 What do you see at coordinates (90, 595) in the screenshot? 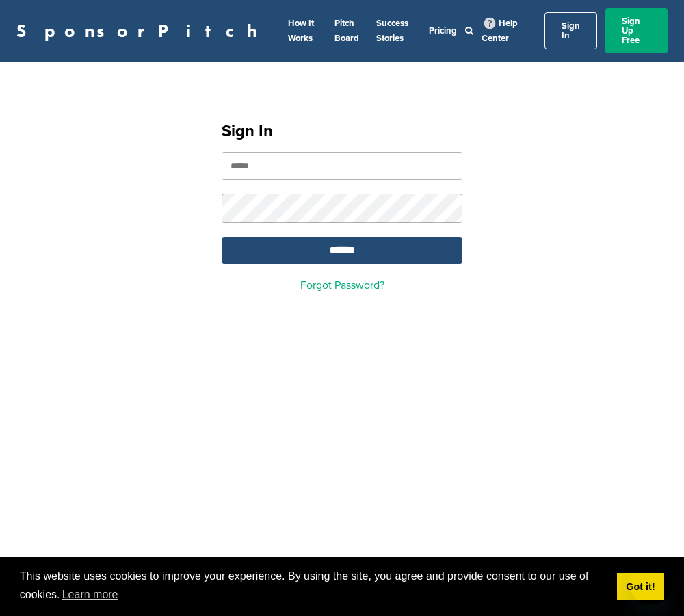
I see `a: learn more about cookies` at bounding box center [90, 595].